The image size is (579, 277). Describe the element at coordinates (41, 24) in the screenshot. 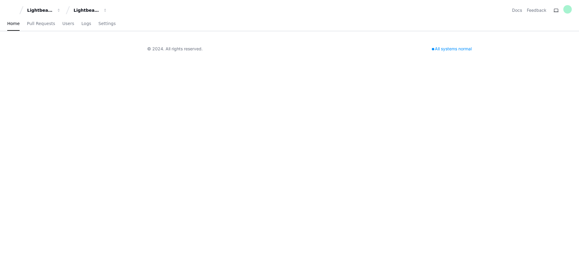

I see `span: Pull Requests` at that location.